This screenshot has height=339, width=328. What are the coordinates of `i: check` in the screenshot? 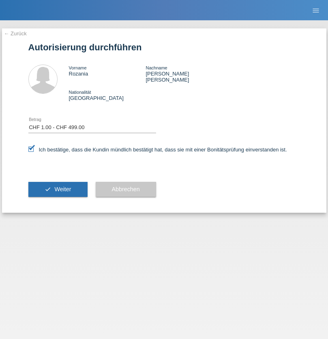 It's located at (48, 189).